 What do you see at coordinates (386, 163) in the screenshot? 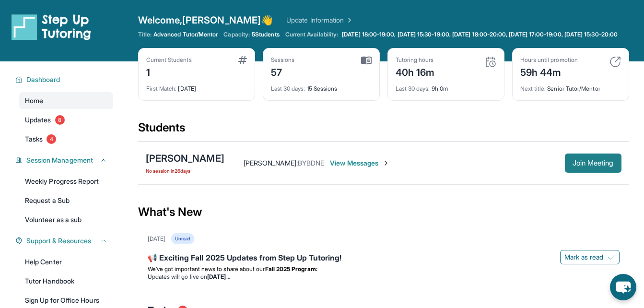
I see `img: Chevron-Right` at bounding box center [386, 163].